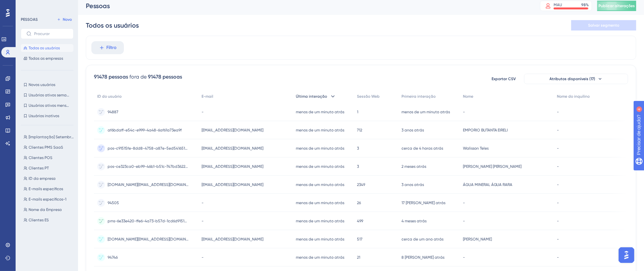 This screenshot has height=271, width=644. I want to click on font: Usuários ativos mensais, so click(50, 105).